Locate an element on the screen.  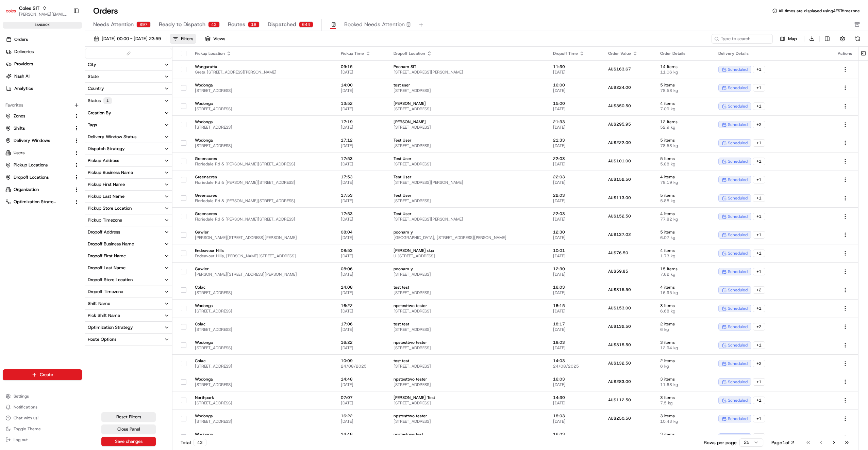
a: Nash AI is located at coordinates (44, 76).